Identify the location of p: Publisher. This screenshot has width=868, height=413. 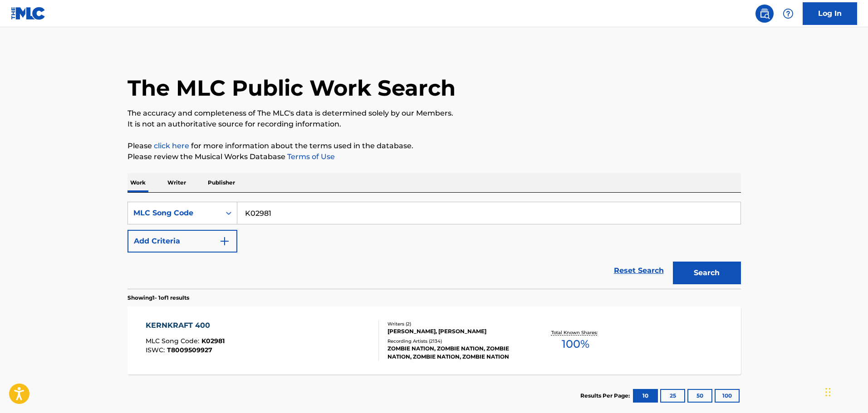
(222, 182).